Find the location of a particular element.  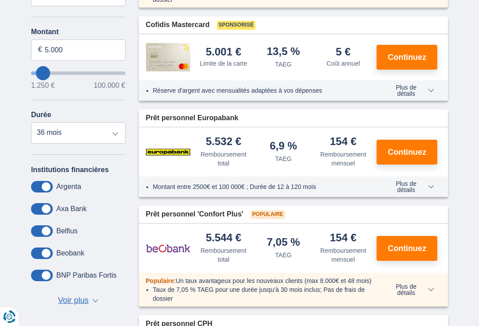

img: pret personnel Cofidis CC is located at coordinates (168, 57).